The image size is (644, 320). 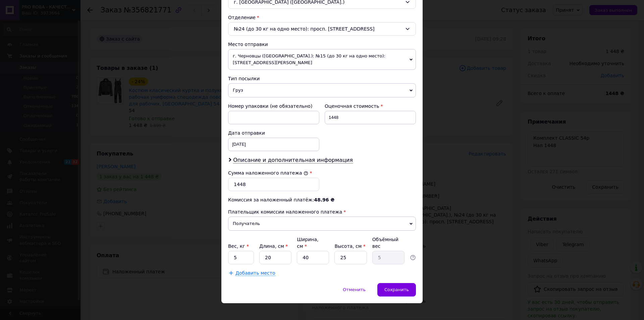 I want to click on span: 48.96 ₴, so click(x=324, y=200).